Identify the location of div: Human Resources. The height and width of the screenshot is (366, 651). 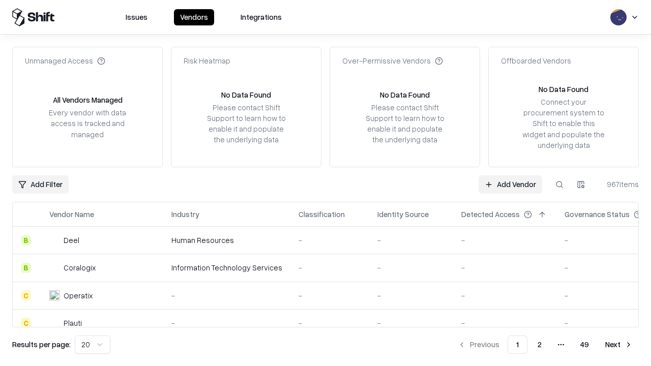
(227, 240).